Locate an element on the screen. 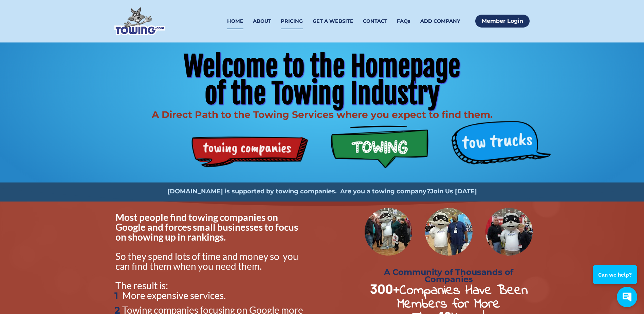 The image size is (644, 314). span: Most people find towing companies on Google and forces small businesses to focus on showing up in... is located at coordinates (207, 227).